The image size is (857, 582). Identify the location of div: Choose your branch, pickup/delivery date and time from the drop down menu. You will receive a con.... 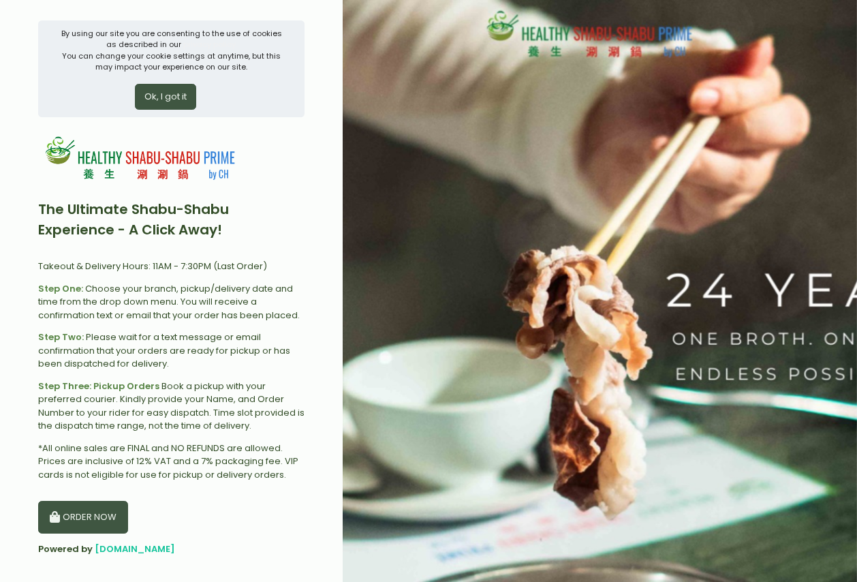
(171, 302).